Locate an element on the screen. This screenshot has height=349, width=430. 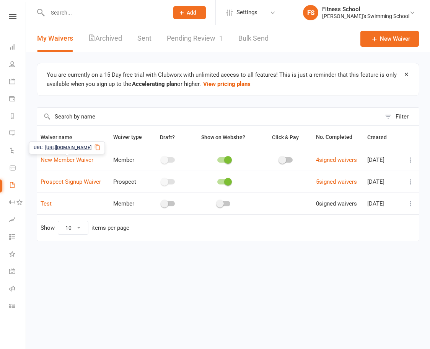
a: Sent is located at coordinates (144, 38).